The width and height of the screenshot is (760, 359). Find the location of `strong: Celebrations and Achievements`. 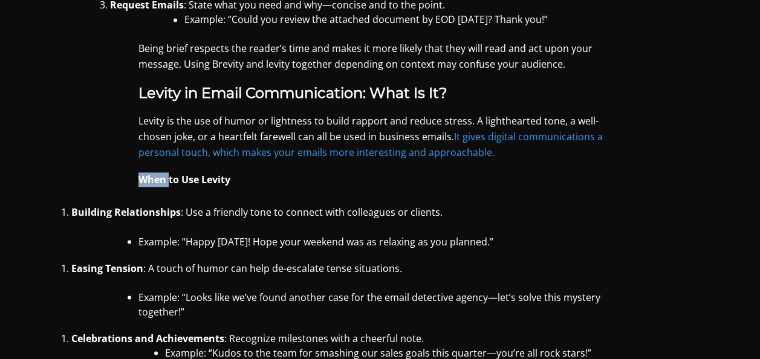

strong: Celebrations and Achievements is located at coordinates (148, 338).